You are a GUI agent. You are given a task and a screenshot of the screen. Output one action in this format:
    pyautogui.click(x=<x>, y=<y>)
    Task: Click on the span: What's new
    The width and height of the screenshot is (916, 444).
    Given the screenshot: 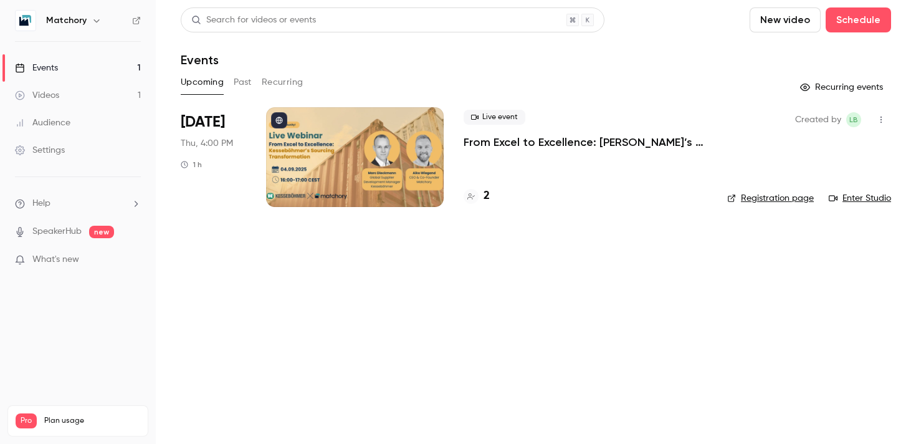 What is the action you would take?
    pyautogui.click(x=55, y=259)
    